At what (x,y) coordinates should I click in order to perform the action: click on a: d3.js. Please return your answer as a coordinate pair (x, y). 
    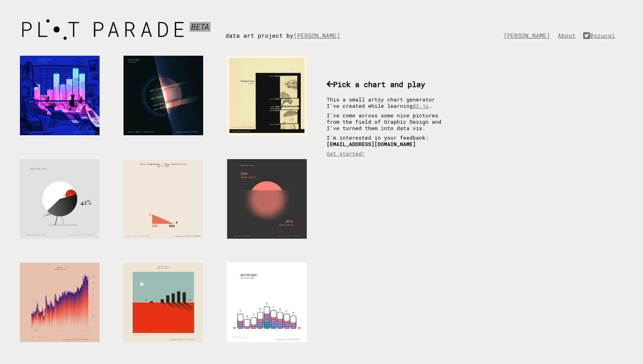
    Looking at the image, I should click on (421, 106).